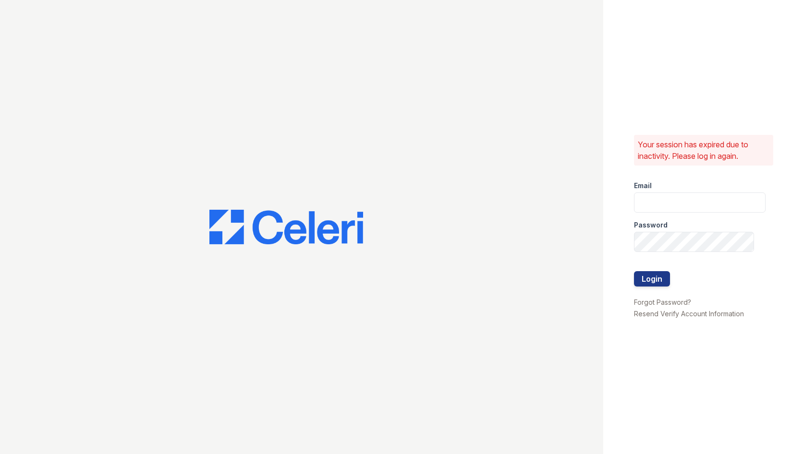  Describe the element at coordinates (688, 314) in the screenshot. I see `a: Resend Verify Account Information` at that location.